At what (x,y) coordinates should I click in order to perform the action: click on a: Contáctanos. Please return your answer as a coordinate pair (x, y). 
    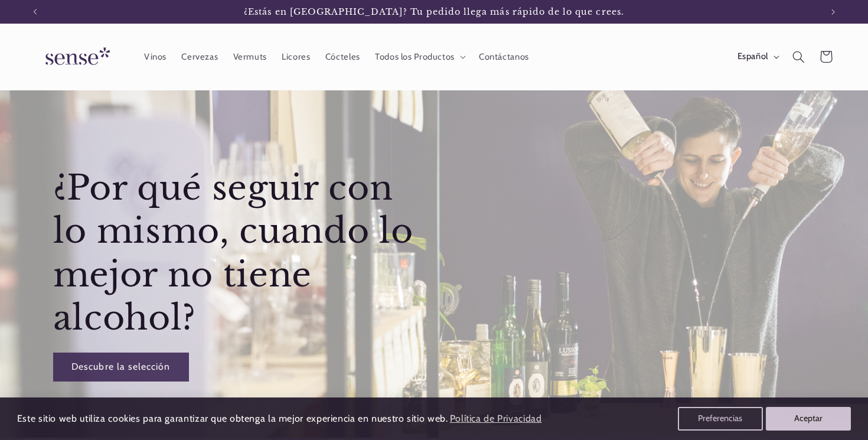
    Looking at the image, I should click on (504, 56).